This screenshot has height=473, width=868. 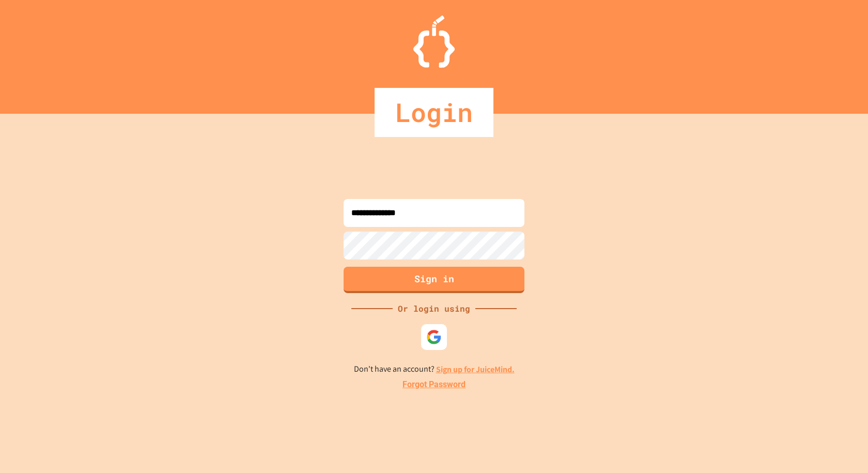 I want to click on img: Logo.svg, so click(x=434, y=42).